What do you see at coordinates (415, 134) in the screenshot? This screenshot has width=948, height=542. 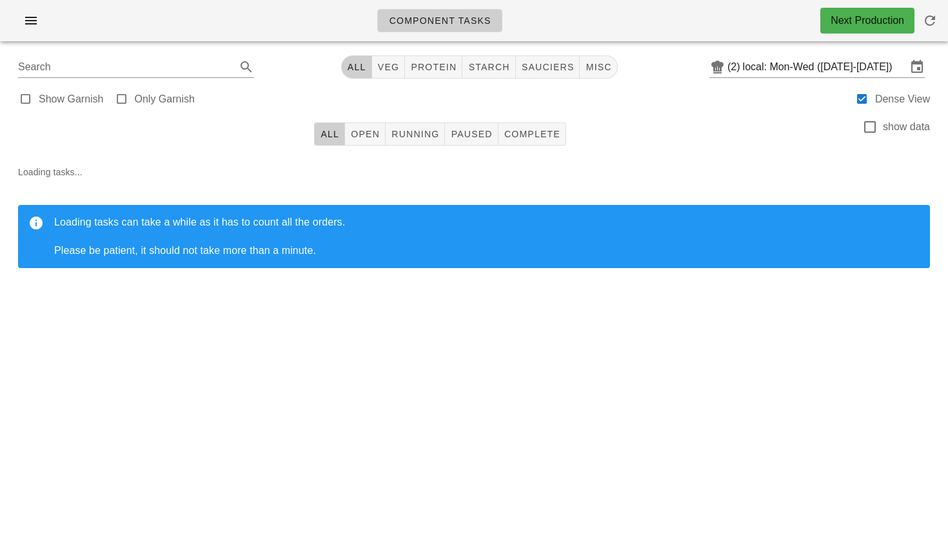 I see `span: Running` at bounding box center [415, 134].